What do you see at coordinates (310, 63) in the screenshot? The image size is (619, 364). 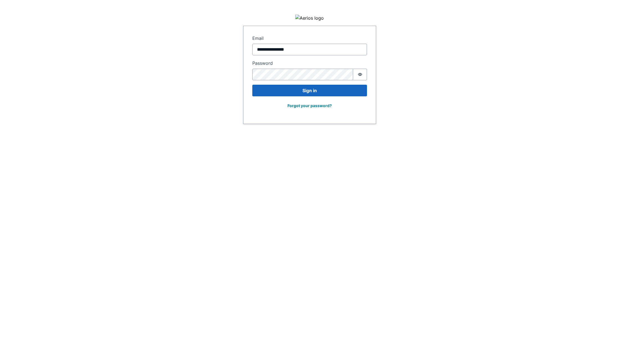 I see `label: Password` at bounding box center [310, 63].